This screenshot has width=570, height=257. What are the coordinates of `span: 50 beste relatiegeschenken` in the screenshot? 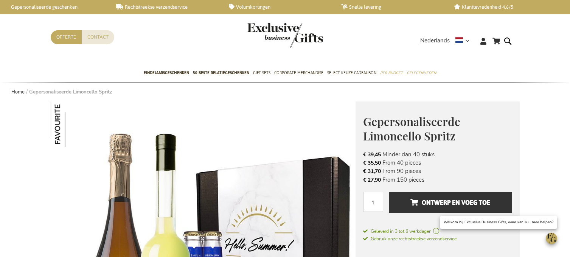 It's located at (221, 73).